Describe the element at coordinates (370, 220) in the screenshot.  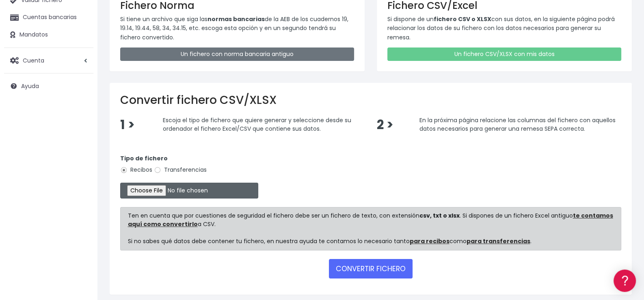
I see `a: te contamos aquí como convertirlo` at that location.